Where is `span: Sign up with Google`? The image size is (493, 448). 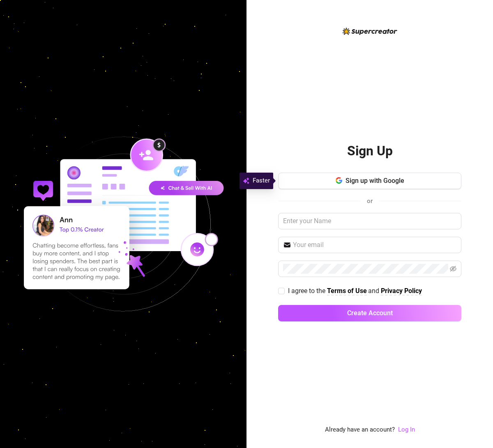
span: Sign up with Google is located at coordinates (374, 180).